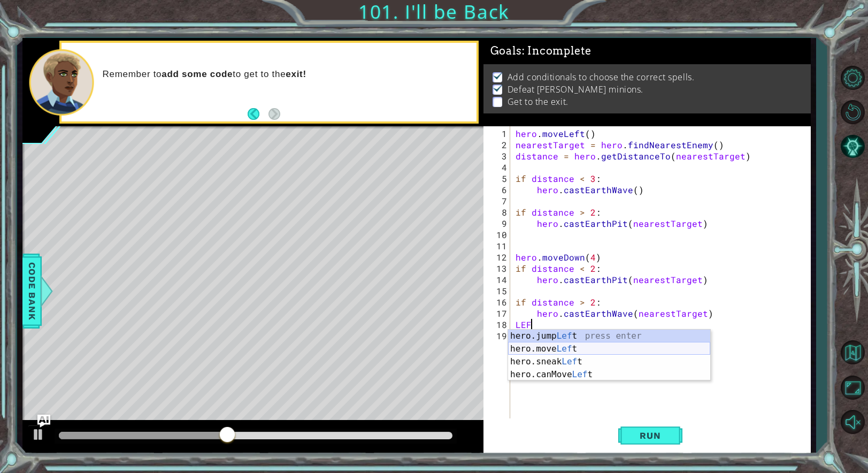 This screenshot has height=473, width=868. What do you see at coordinates (498, 257) in the screenshot?
I see `div: 12` at bounding box center [498, 257].